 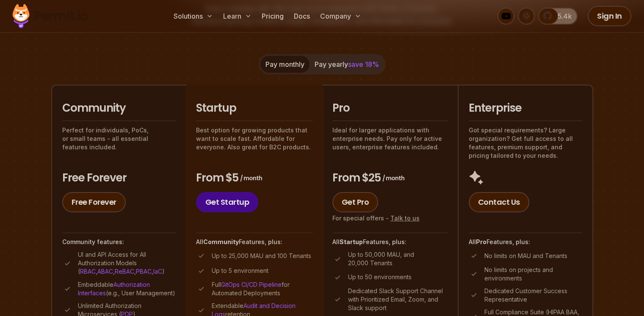 What do you see at coordinates (561, 16) in the screenshot?
I see `span: 5.4k` at bounding box center [561, 16].